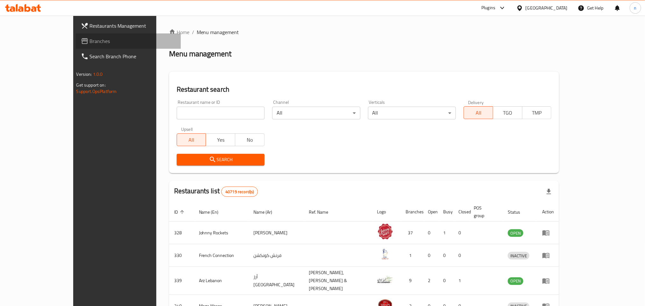 The width and height of the screenshot is (645, 306). What do you see at coordinates (385, 231) in the screenshot?
I see `img: Johnny Rockets` at bounding box center [385, 231].